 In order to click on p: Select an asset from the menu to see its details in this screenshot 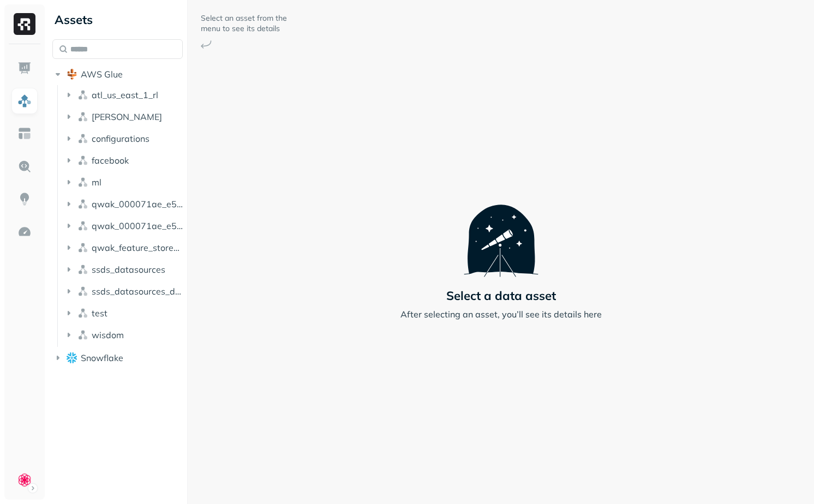, I will do `click(245, 23)`.